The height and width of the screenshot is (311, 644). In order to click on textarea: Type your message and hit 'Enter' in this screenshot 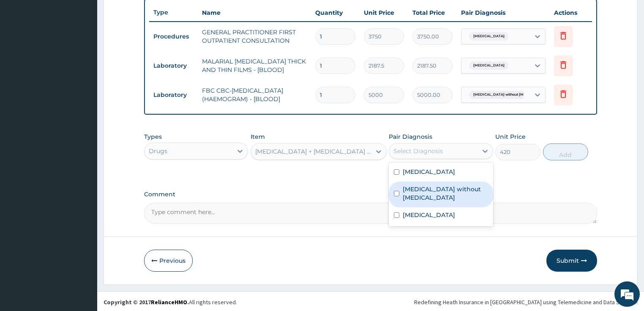, I will do `click(82, 230)`.